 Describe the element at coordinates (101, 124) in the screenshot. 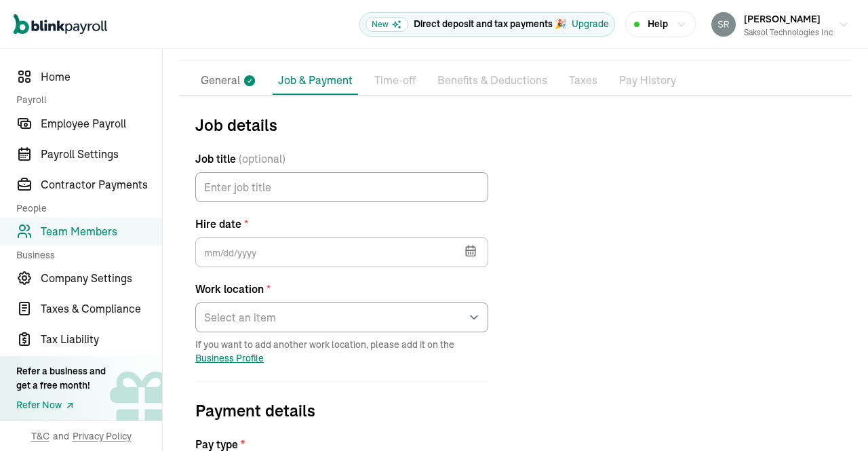

I see `span: Employee Payroll` at that location.